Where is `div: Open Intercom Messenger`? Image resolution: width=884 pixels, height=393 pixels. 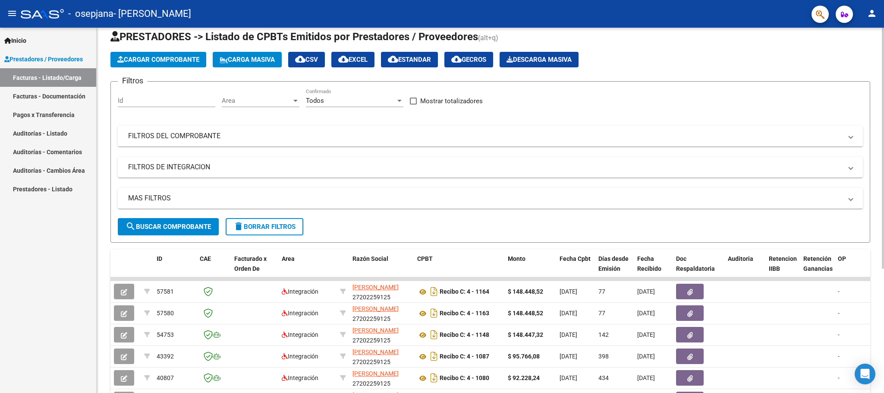 div: Open Intercom Messenger is located at coordinates (865, 374).